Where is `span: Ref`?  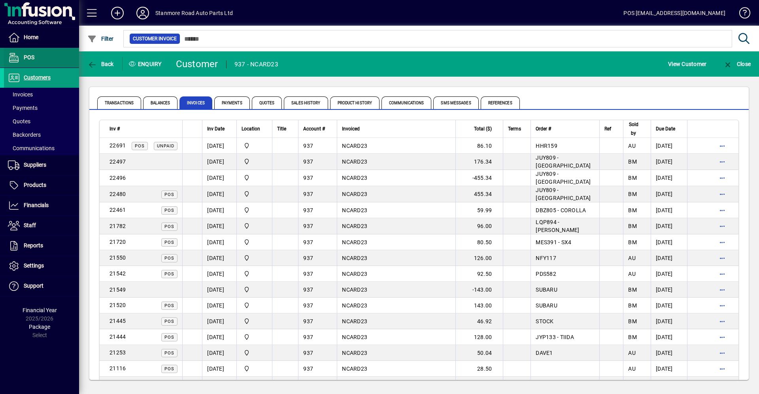
span: Ref is located at coordinates (607, 129).